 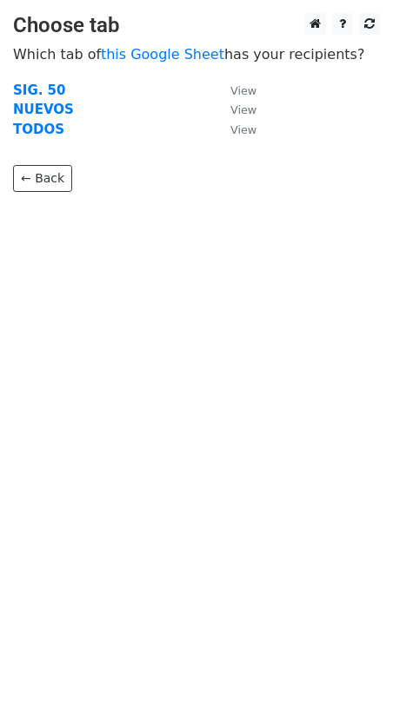 I want to click on a: NUEVOS, so click(x=43, y=109).